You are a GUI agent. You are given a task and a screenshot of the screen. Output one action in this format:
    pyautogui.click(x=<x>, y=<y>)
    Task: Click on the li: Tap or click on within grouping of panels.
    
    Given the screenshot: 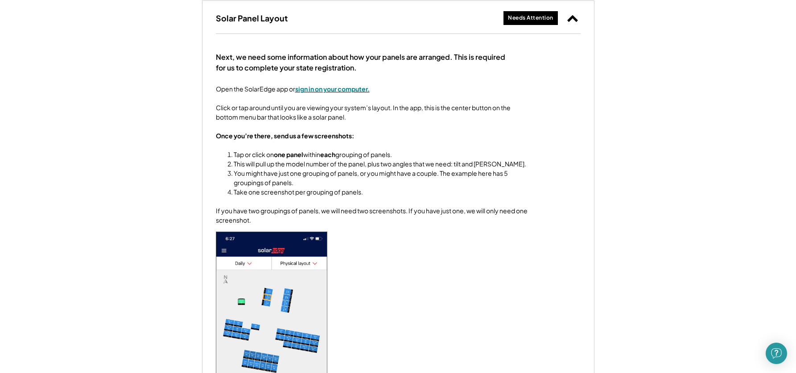 What is the action you would take?
    pyautogui.click(x=381, y=154)
    